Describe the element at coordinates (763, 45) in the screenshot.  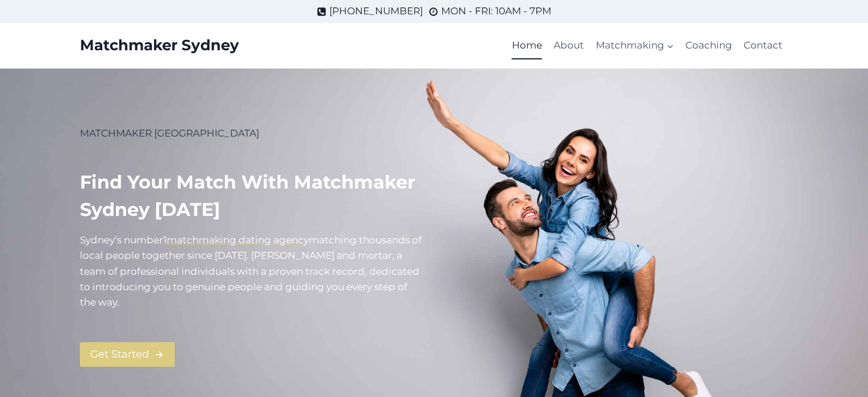
I see `a: Contact` at that location.